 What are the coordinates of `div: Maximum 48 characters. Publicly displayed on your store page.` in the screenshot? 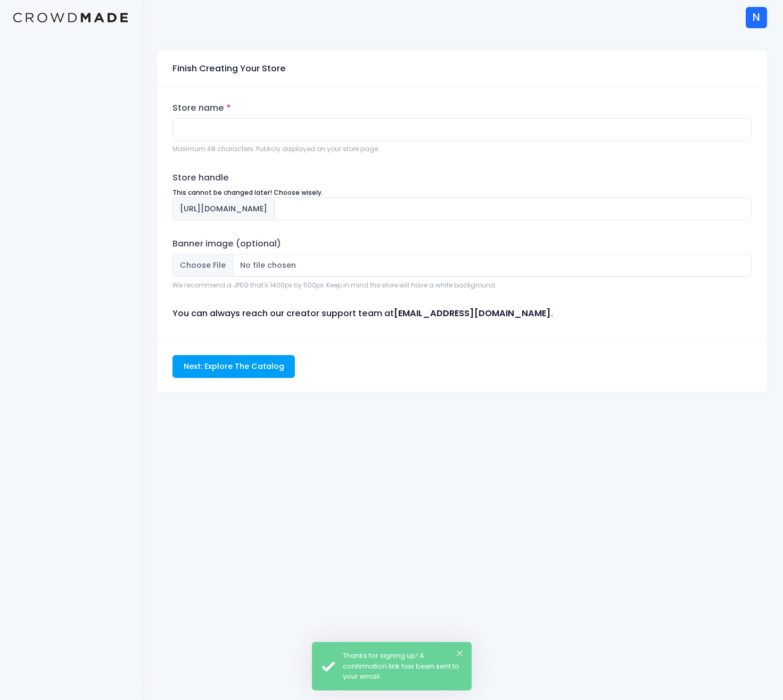 It's located at (462, 149).